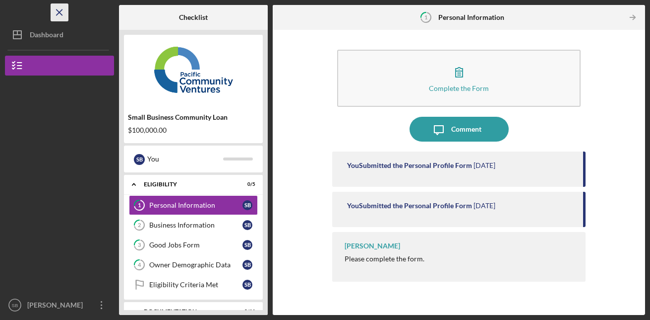 This screenshot has height=320, width=650. What do you see at coordinates (193, 117) in the screenshot?
I see `div: Small Business Community Loan` at bounding box center [193, 117].